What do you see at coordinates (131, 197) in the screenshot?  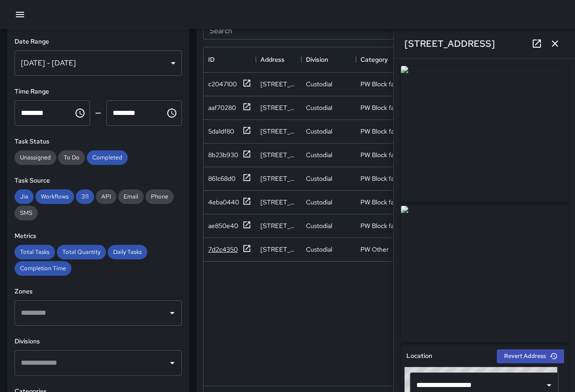 I see `div: Email` at bounding box center [131, 197].